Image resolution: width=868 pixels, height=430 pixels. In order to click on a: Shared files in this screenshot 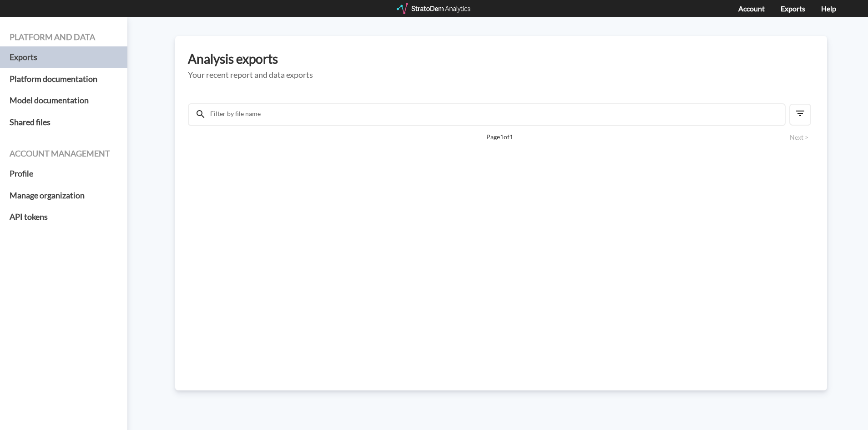, I will do `click(64, 122)`.